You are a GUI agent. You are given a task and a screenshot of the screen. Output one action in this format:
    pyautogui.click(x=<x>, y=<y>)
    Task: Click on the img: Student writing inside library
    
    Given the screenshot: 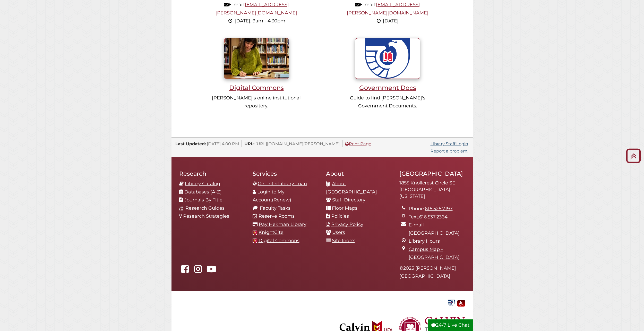 What is the action you would take?
    pyautogui.click(x=257, y=59)
    